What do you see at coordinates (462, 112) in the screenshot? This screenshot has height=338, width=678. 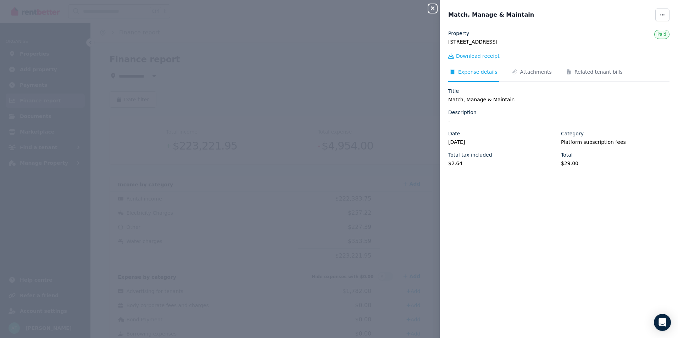 I see `label: Description` at bounding box center [462, 112].